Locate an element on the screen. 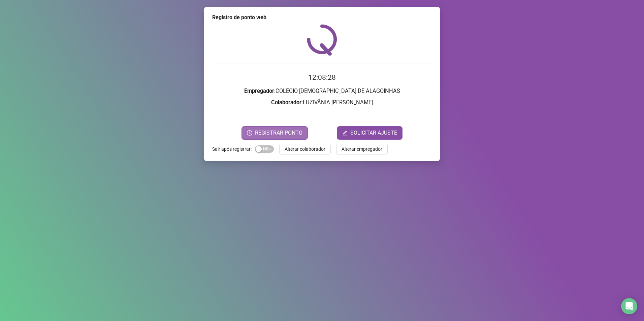  span: Alterar colaborador is located at coordinates (305, 149).